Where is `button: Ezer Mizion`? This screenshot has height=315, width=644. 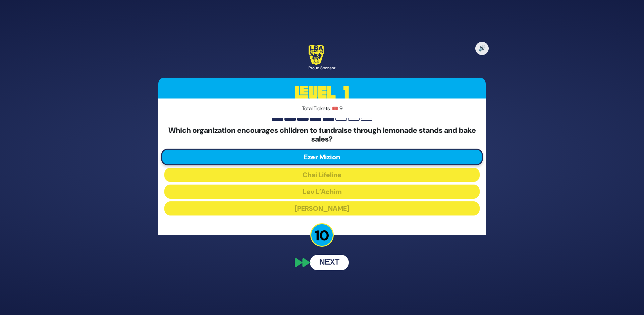 button: Ezer Mizion is located at coordinates (322, 157).